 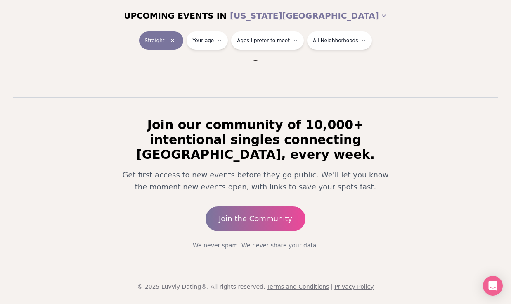 What do you see at coordinates (335, 40) in the screenshot?
I see `span: All Neighborhoods` at bounding box center [335, 40].